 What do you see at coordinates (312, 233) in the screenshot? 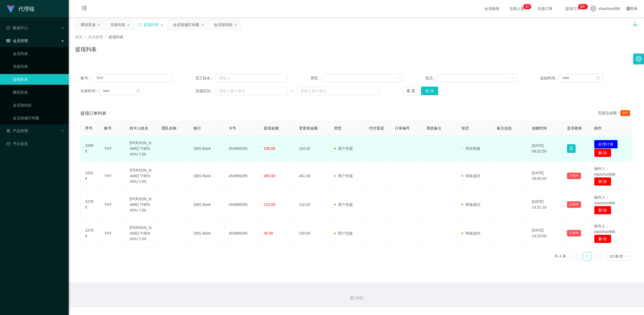
I see `td: 150.00` at bounding box center [312, 233].